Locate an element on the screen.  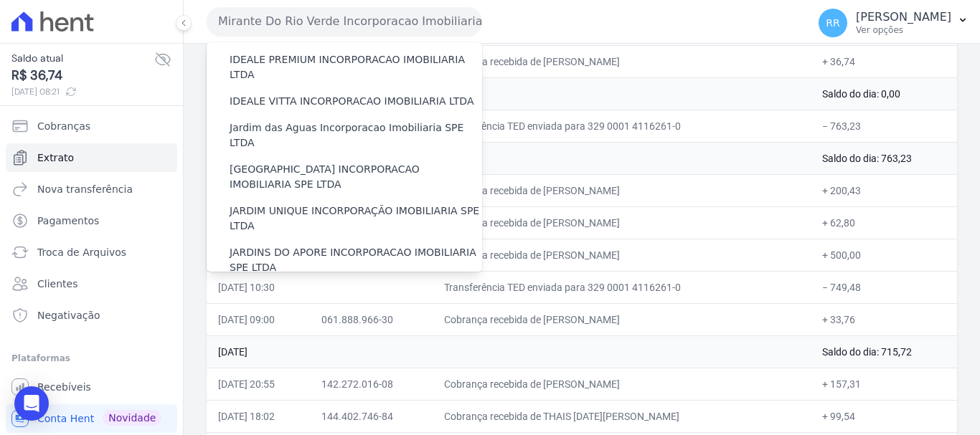
a: Clientes is located at coordinates (91, 284).